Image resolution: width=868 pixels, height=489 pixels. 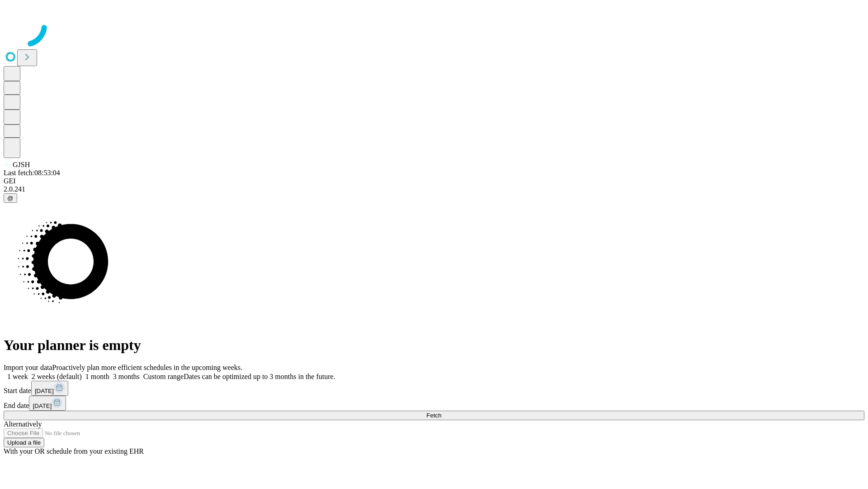 What do you see at coordinates (433, 415) in the screenshot?
I see `span: Fetch` at bounding box center [433, 415].